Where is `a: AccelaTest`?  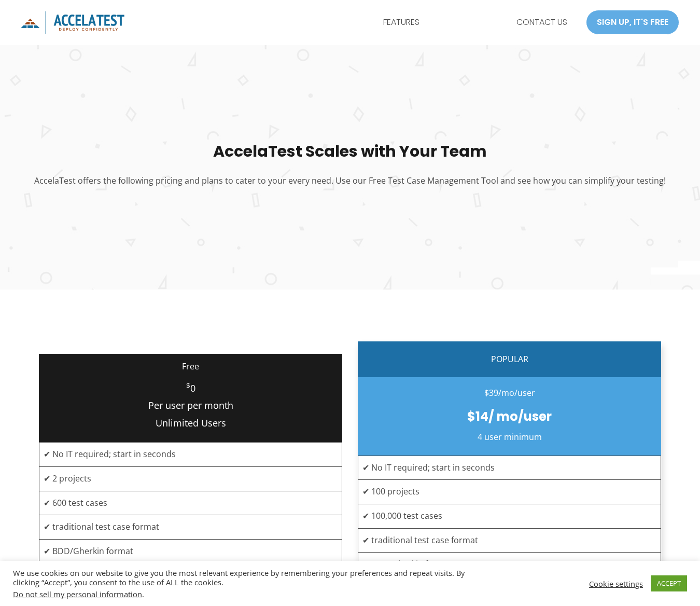
a: AccelaTest is located at coordinates (72, 22).